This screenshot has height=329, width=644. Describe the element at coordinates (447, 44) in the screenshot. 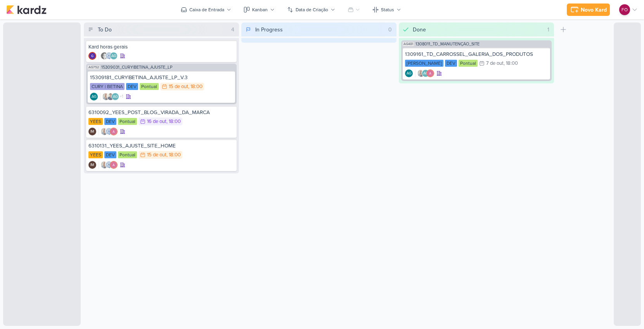

I see `span: 1308011_TD_MANUTENÇÃO_SITE` at that location.